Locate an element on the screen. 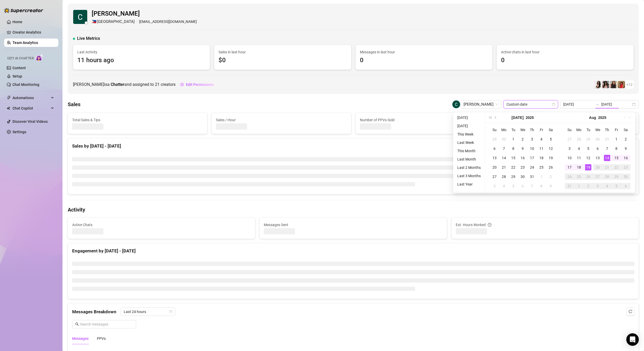 This screenshot has width=644, height=351. span: + 12 is located at coordinates (630, 85).